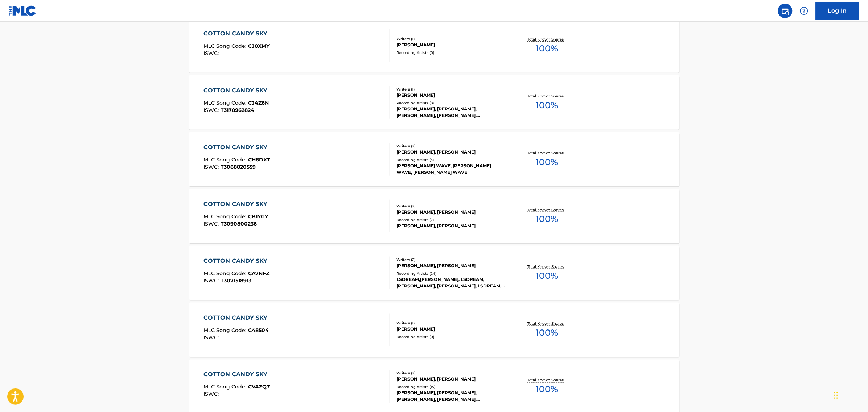  What do you see at coordinates (258, 331) in the screenshot?
I see `span: C48504` at bounding box center [258, 331].